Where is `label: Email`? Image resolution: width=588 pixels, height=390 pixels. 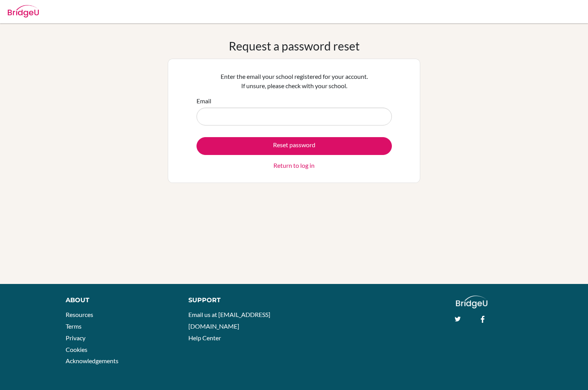 label: Email is located at coordinates (204, 101).